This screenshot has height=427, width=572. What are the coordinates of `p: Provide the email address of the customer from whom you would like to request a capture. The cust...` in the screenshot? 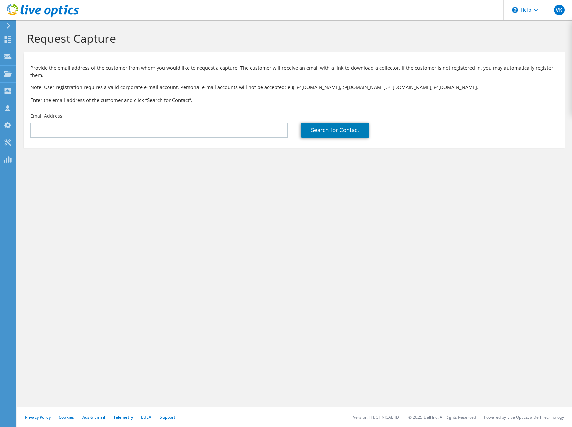 It's located at (294, 72).